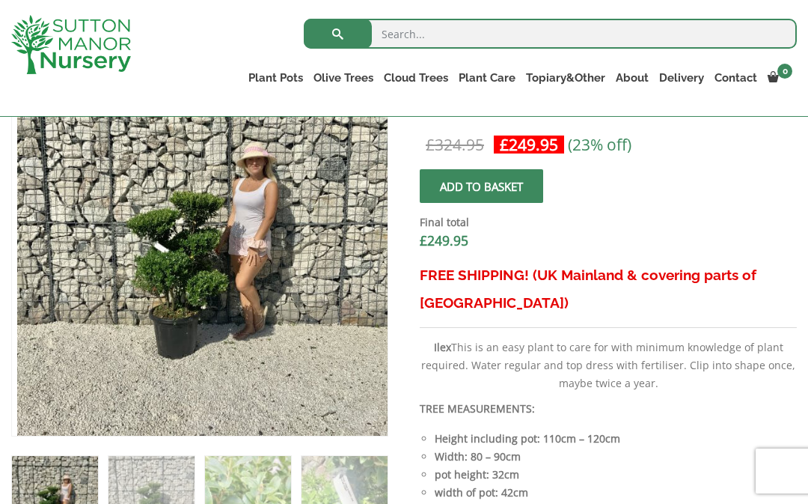  What do you see at coordinates (600, 144) in the screenshot?
I see `span: (23% off)` at bounding box center [600, 144].